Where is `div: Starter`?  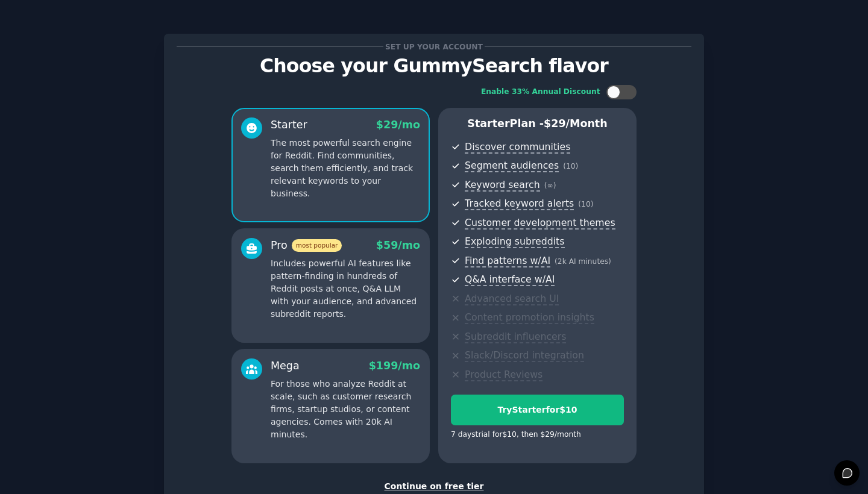 div: Starter is located at coordinates (289, 124).